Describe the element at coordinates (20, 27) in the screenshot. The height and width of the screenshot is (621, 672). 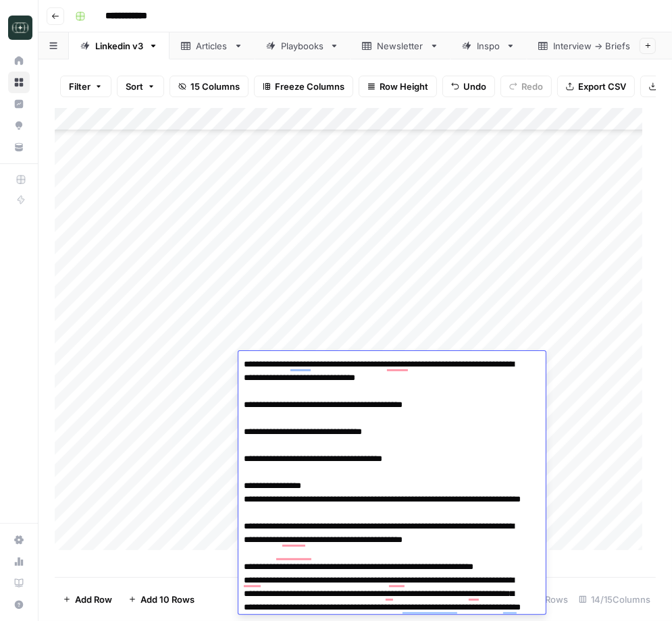
I see `img: Catalyst Logo` at that location.